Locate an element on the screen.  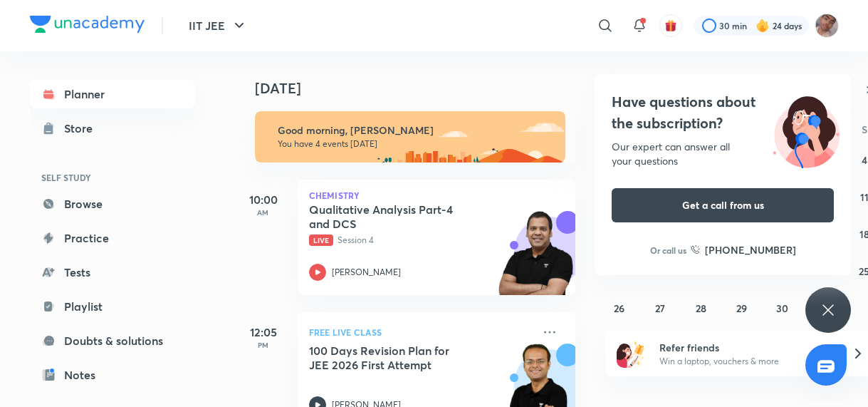
button: October 26, 2025 is located at coordinates (619, 308).